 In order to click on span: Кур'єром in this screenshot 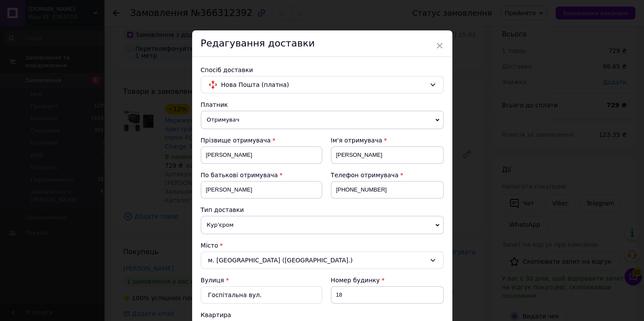, I will do `click(322, 225)`.